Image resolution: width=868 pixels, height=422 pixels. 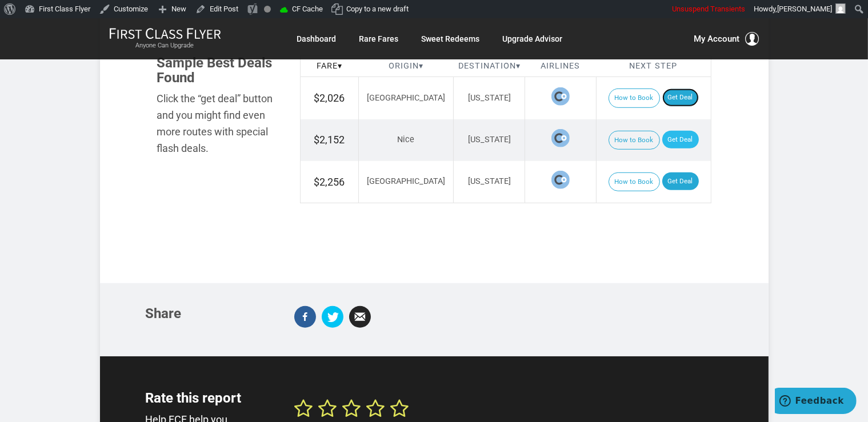 I want to click on span: Unsuspend Transients, so click(x=708, y=8).